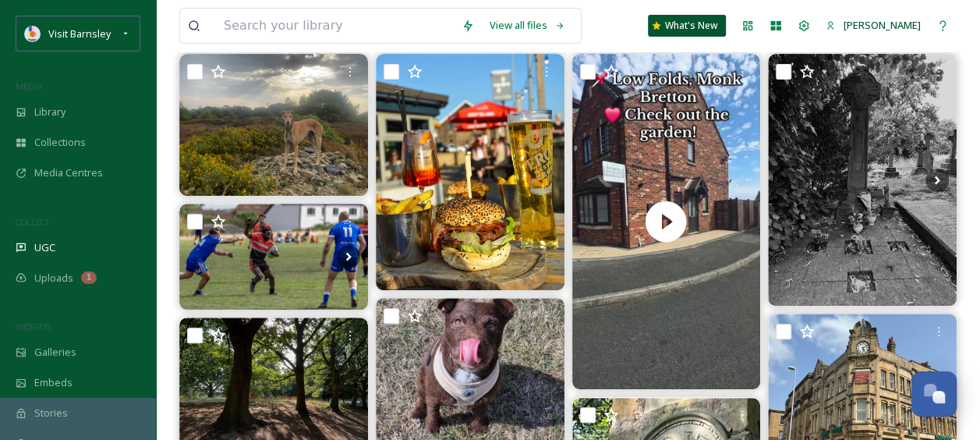 Image resolution: width=980 pixels, height=440 pixels. What do you see at coordinates (863, 179) in the screenshot?
I see `img: A late walk through Brompton Cemetery. Here lies Emmeline Pankhurst, the courageous leader of the...` at bounding box center [863, 179].